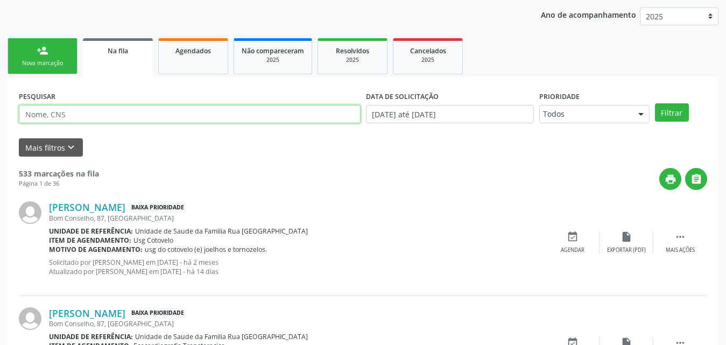  I want to click on div: person_add, so click(43, 51).